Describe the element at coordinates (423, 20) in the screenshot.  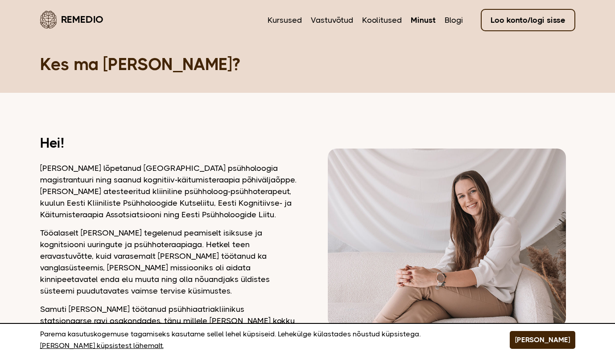
I see `a: Minust` at that location.